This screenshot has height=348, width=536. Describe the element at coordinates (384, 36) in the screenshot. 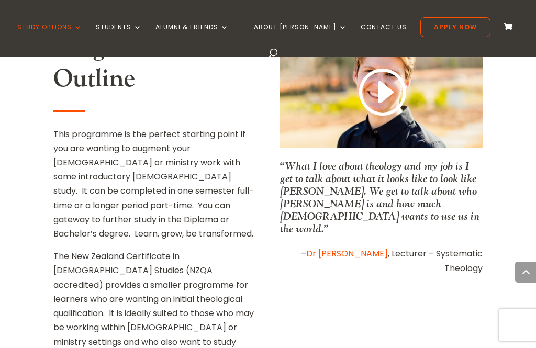

I see `a: Contact Us` at that location.